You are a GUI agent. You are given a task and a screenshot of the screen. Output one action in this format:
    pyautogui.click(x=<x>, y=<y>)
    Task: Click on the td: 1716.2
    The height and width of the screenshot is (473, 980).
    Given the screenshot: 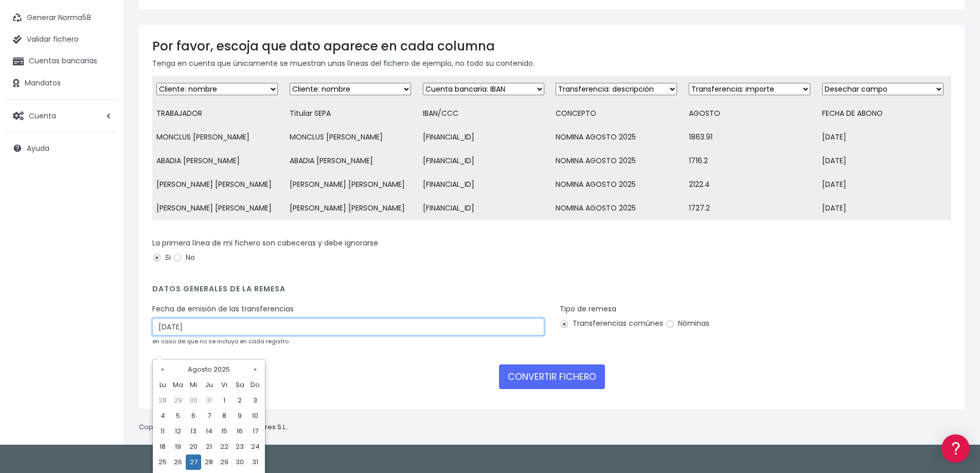 What is the action you would take?
    pyautogui.click(x=751, y=161)
    